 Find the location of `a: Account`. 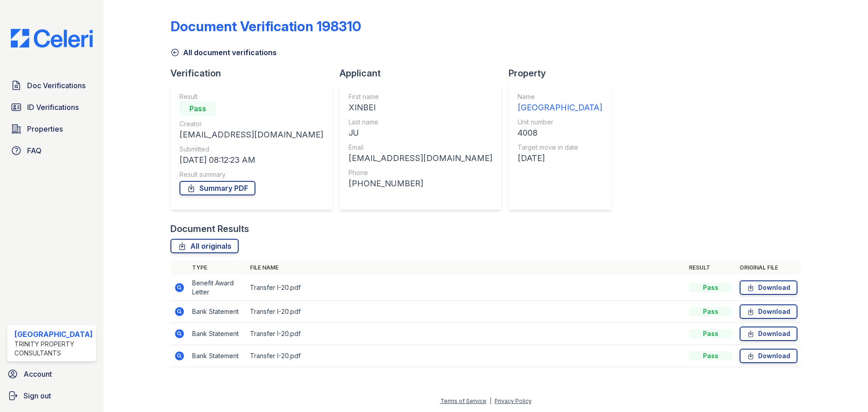

a: Account is located at coordinates (52, 374).